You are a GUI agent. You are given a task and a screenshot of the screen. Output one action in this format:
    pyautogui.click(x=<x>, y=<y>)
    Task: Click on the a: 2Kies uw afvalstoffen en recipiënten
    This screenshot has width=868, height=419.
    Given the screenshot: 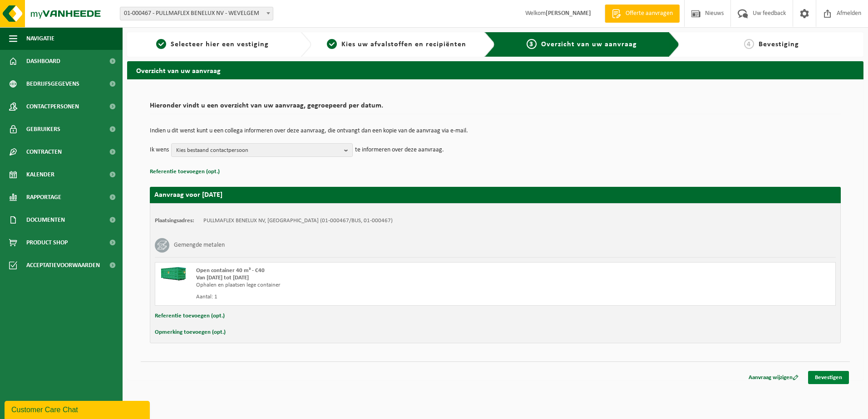 What is the action you would take?
    pyautogui.click(x=397, y=44)
    